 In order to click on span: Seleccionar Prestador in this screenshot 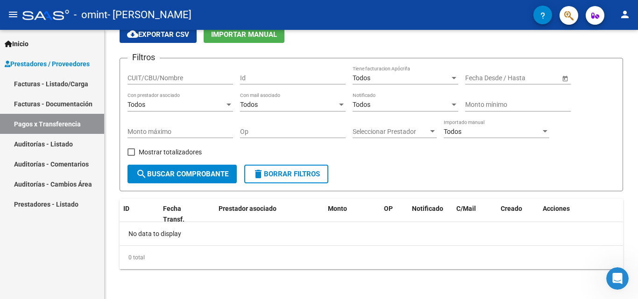, I will do `click(391, 132)`.